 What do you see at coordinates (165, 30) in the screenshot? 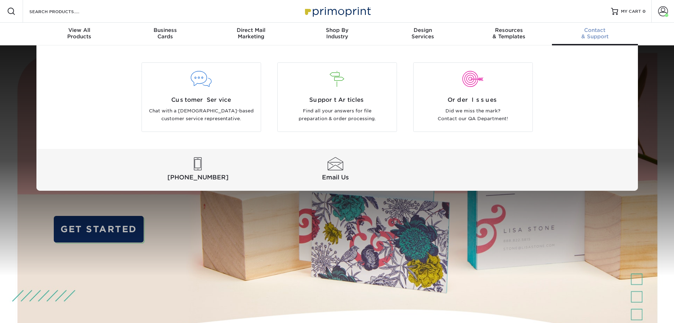
I see `span: Business` at bounding box center [165, 30].